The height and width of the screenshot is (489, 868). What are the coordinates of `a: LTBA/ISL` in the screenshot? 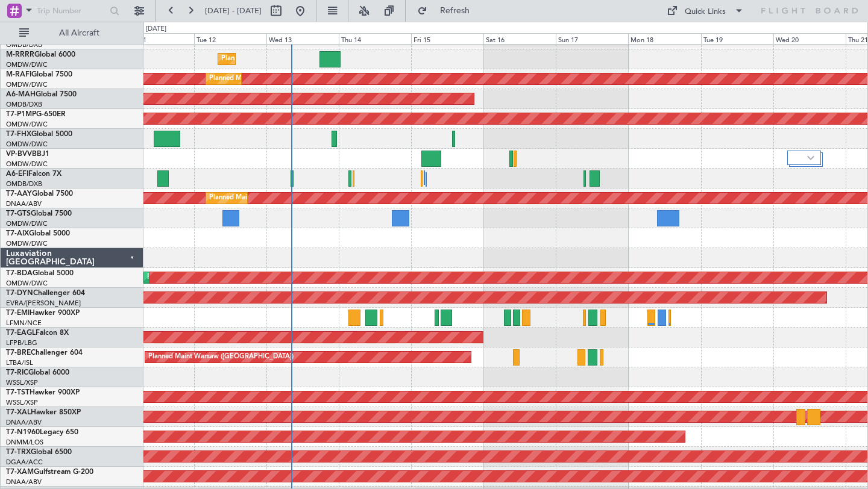 It's located at (19, 363).